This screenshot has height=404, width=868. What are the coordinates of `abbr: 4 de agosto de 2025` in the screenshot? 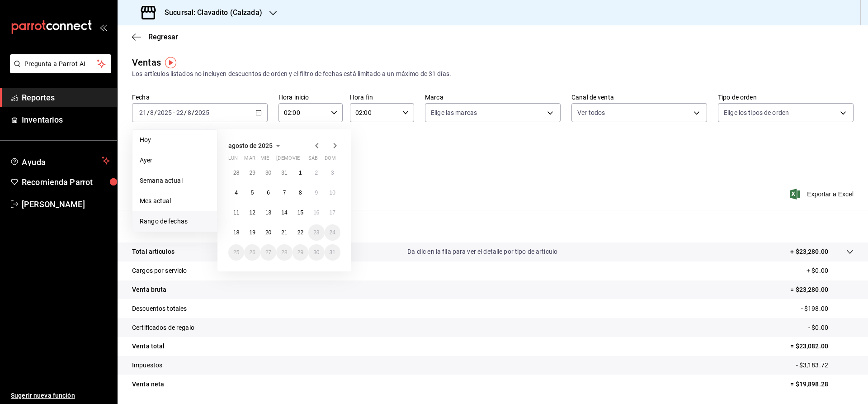 It's located at (236, 192).